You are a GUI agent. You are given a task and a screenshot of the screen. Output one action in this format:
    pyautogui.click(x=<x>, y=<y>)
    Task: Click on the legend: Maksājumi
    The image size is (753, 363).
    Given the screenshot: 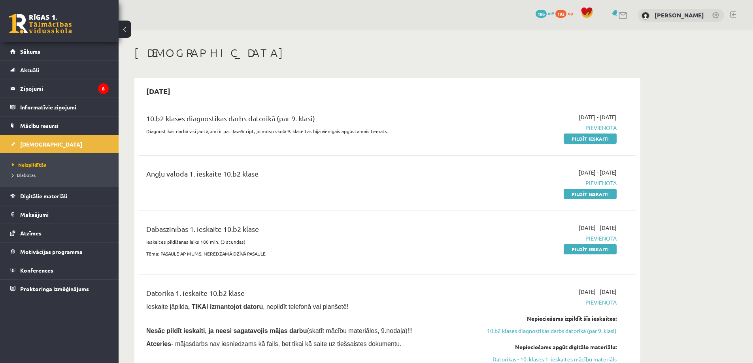 What is the action you would take?
    pyautogui.click(x=64, y=215)
    